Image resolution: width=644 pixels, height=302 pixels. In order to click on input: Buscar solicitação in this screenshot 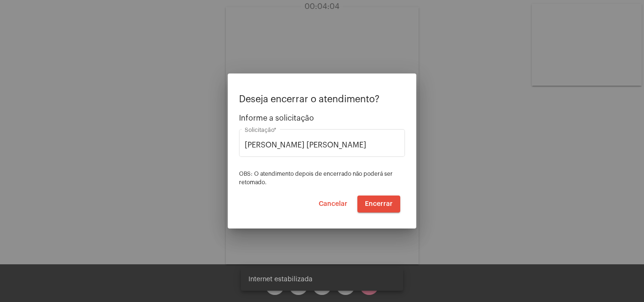, I will do `click(322, 145)`.